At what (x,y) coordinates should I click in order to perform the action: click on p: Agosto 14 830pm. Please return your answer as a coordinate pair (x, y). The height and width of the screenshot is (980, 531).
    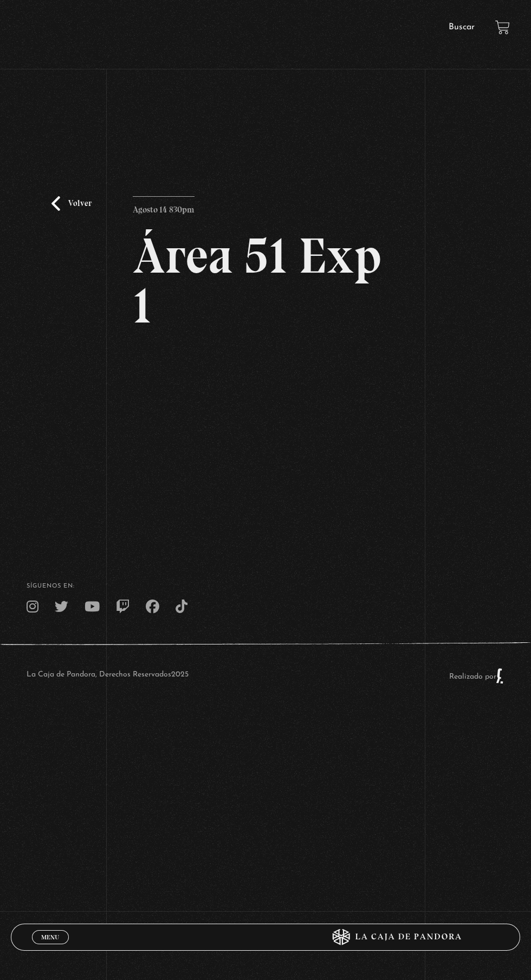
    Looking at the image, I should click on (163, 207).